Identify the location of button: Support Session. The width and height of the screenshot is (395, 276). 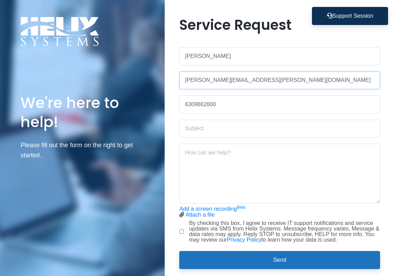
(350, 16).